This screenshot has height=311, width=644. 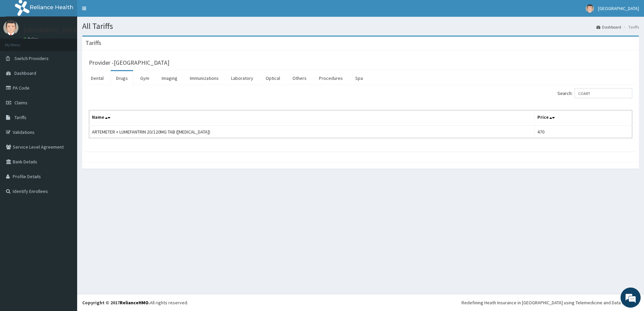 What do you see at coordinates (145, 78) in the screenshot?
I see `a: Gym` at bounding box center [145, 78].